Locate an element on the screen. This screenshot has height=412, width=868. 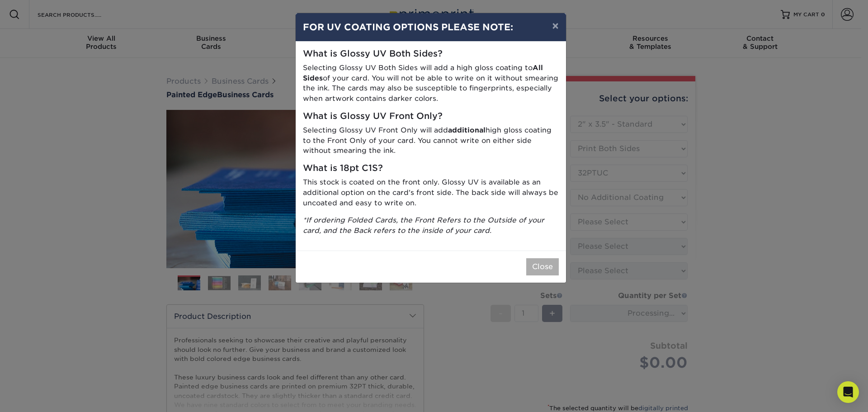
div: Open Intercom Messenger is located at coordinates (848, 392).